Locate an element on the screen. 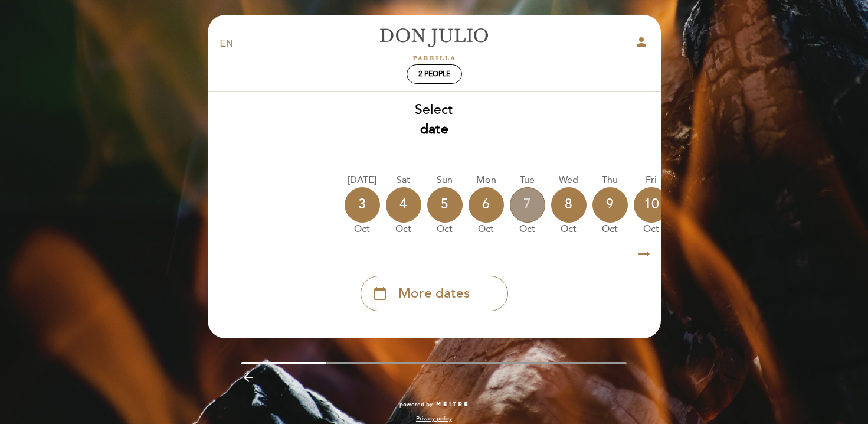 The width and height of the screenshot is (868, 424). a: Privacy policy is located at coordinates (434, 419).